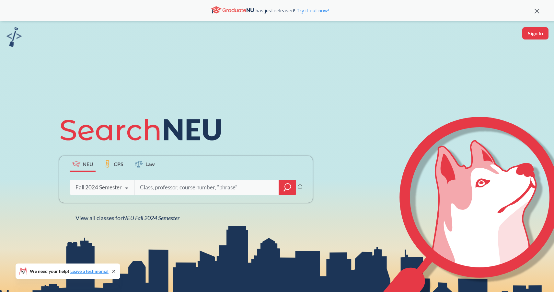  What do you see at coordinates (99, 188) in the screenshot?
I see `div: Fall 2024 Semester` at bounding box center [99, 188].